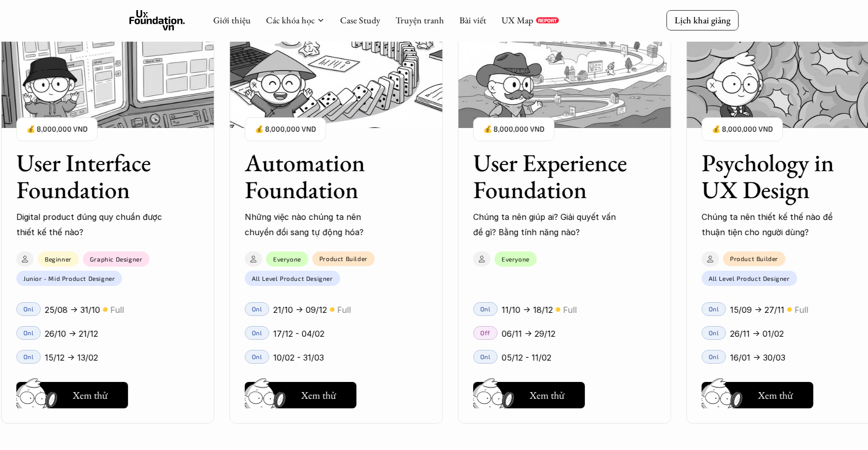 The width and height of the screenshot is (868, 450). What do you see at coordinates (420, 20) in the screenshot?
I see `a: Truyện tranh` at bounding box center [420, 20].